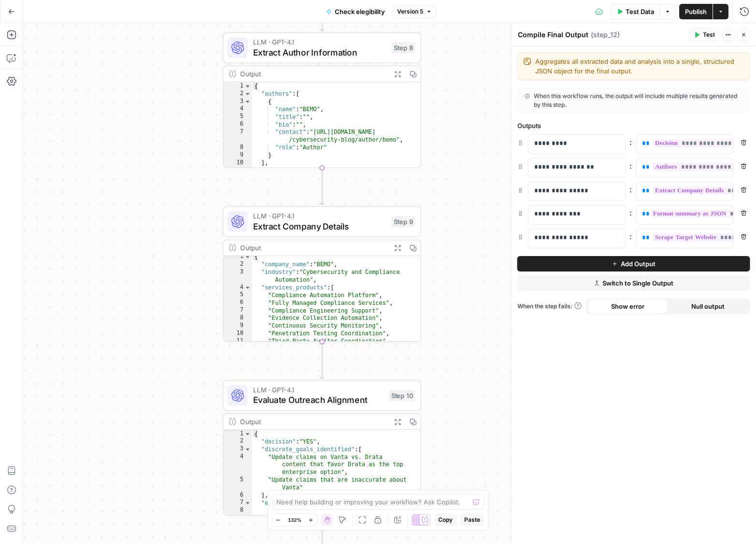 This screenshot has height=544, width=756. What do you see at coordinates (709, 35) in the screenshot?
I see `span: Test` at bounding box center [709, 35].